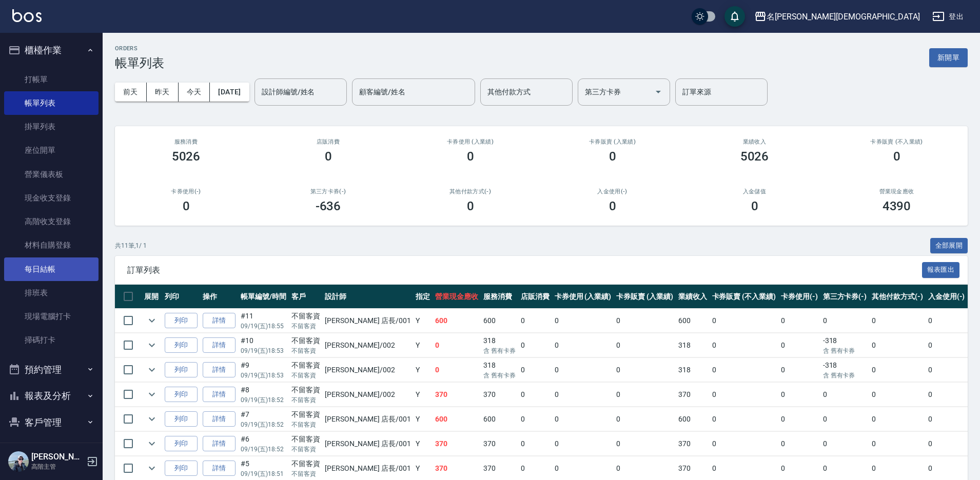 This screenshot has width=980, height=480. What do you see at coordinates (131, 92) in the screenshot?
I see `button: 前天` at bounding box center [131, 92].